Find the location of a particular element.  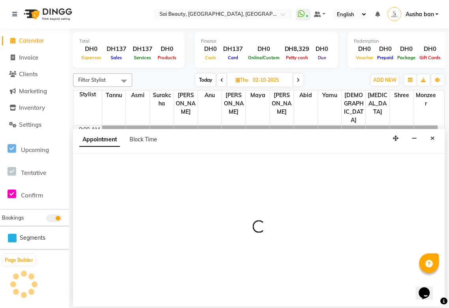

span: Upcoming is located at coordinates (35, 150).